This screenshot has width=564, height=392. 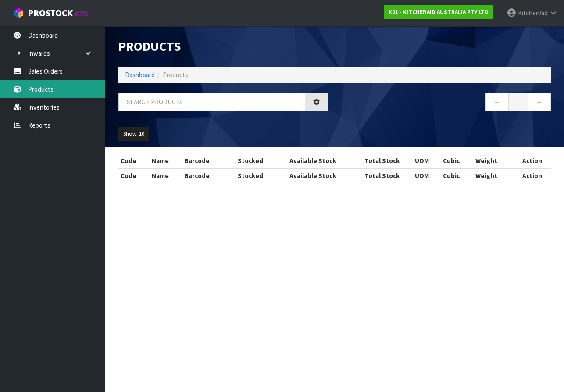 I want to click on span: KitchenAid, so click(x=533, y=13).